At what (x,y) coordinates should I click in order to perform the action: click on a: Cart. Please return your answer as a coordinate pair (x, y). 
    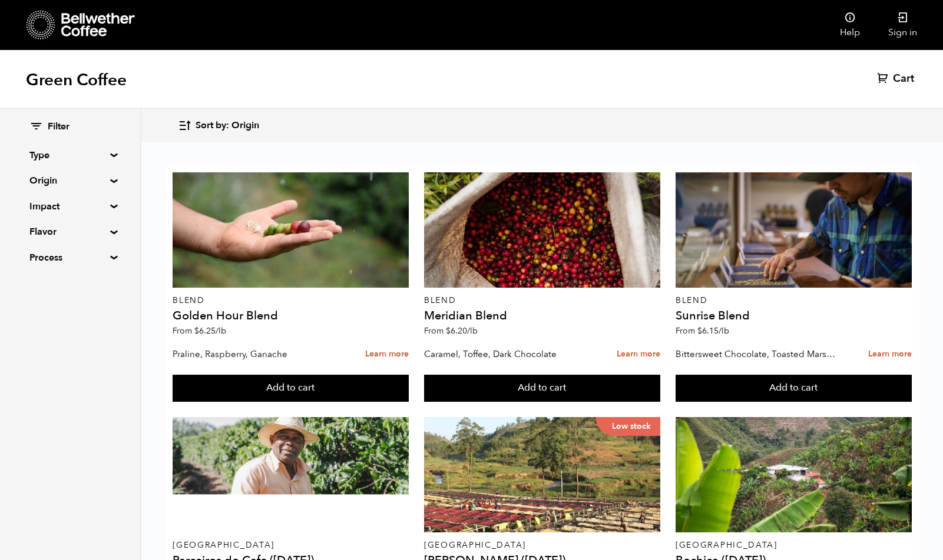
    Looking at the image, I should click on (897, 79).